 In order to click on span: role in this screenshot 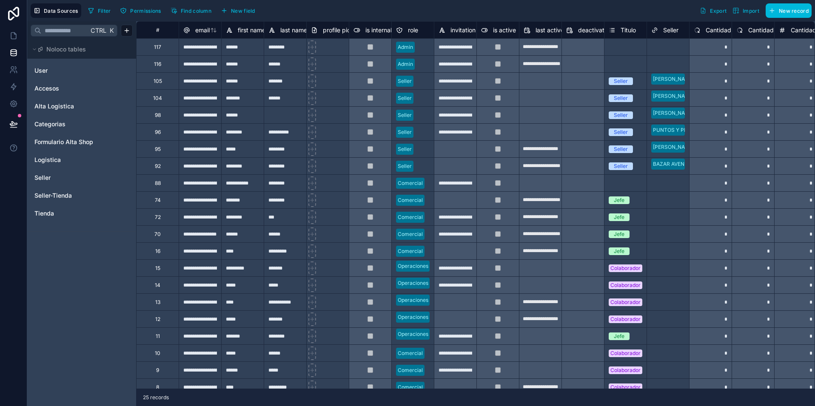, I will do `click(413, 30)`.